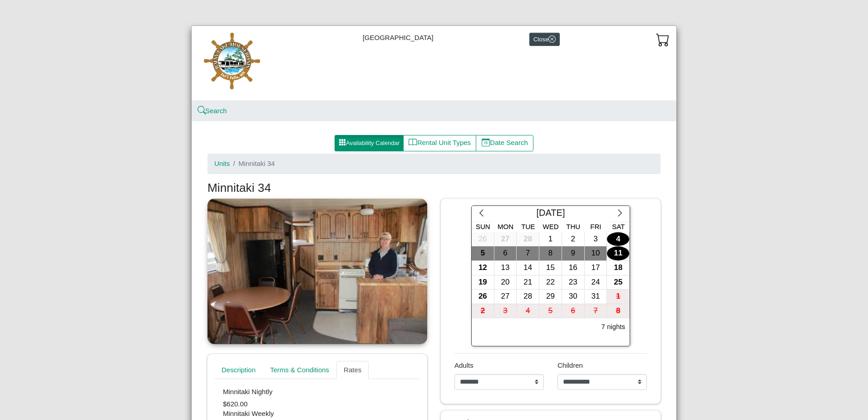 Image resolution: width=868 pixels, height=420 pixels. I want to click on svg: search, so click(202, 110).